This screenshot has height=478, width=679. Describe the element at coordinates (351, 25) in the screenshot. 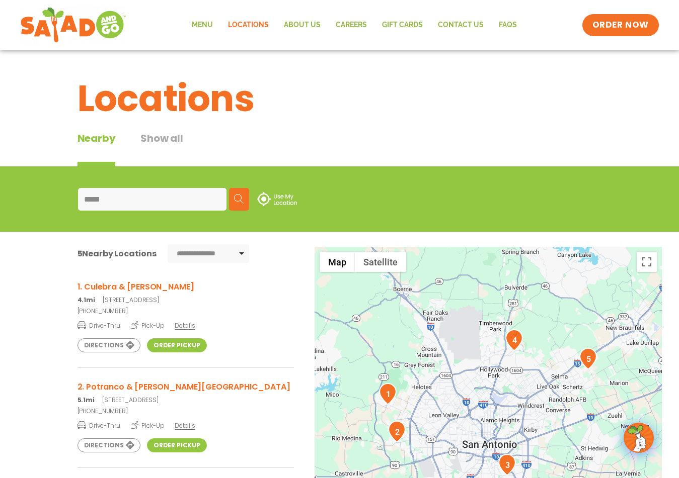

I see `a: Careers` at that location.